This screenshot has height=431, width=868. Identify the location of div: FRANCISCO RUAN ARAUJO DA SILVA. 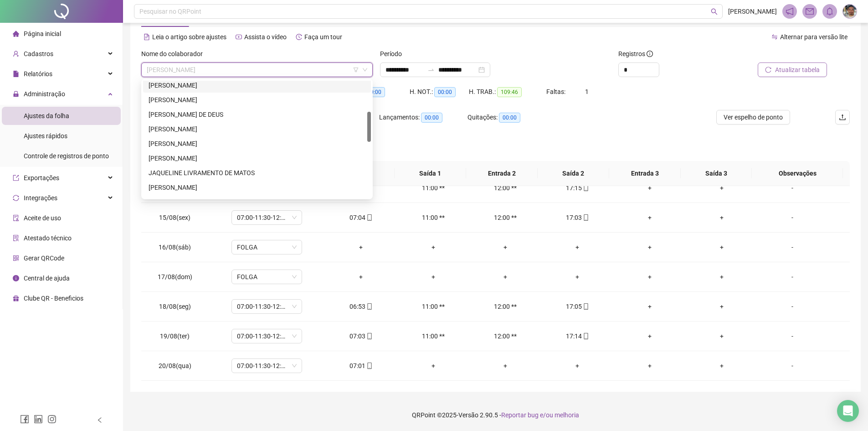
(257, 129).